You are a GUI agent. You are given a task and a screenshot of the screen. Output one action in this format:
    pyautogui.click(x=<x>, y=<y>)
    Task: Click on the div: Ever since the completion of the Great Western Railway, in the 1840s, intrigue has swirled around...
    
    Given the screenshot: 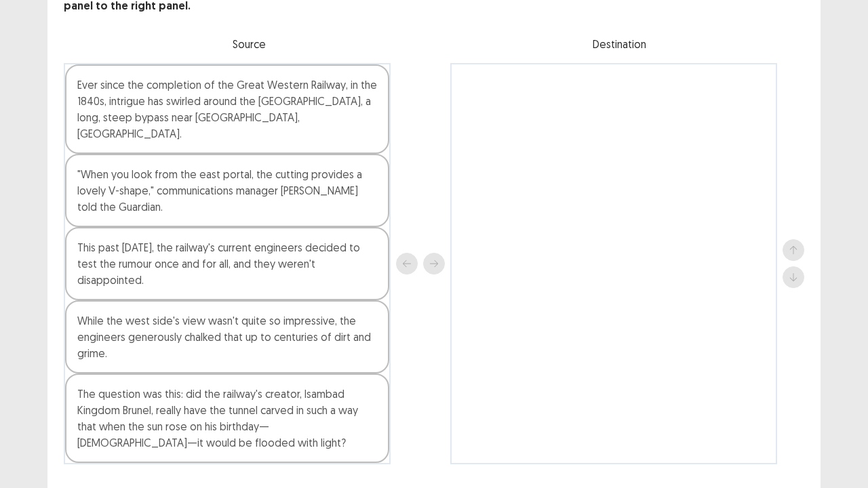 What is the action you would take?
    pyautogui.click(x=227, y=109)
    